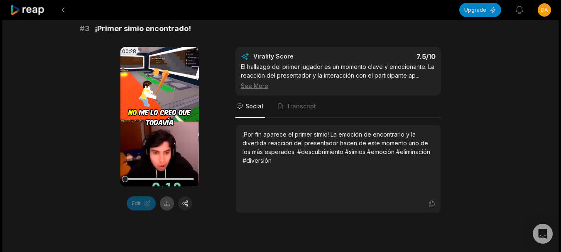  Describe the element at coordinates (141, 203) in the screenshot. I see `button: Edit` at that location.